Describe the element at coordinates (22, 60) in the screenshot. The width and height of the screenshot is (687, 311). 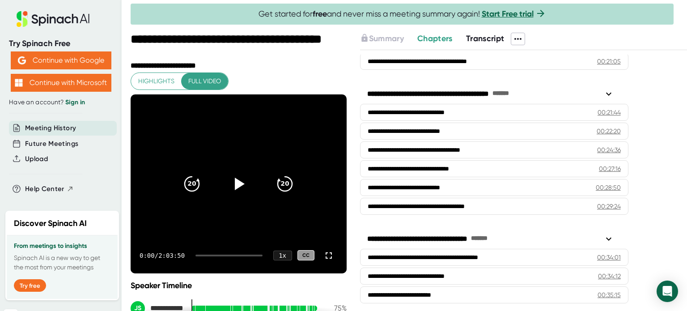
I see `img: Aehbyd4JwY73AAAAAElFTkSuQmCC` at that location.